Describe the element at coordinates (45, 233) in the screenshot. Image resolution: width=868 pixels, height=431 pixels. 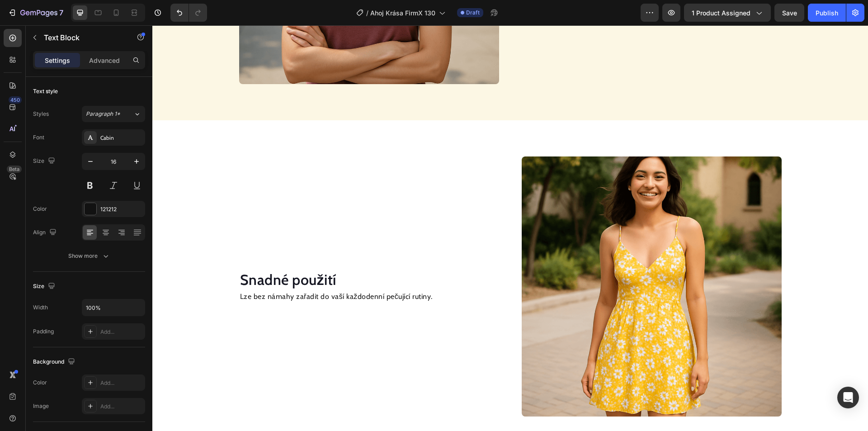
I see `div: Align` at that location.